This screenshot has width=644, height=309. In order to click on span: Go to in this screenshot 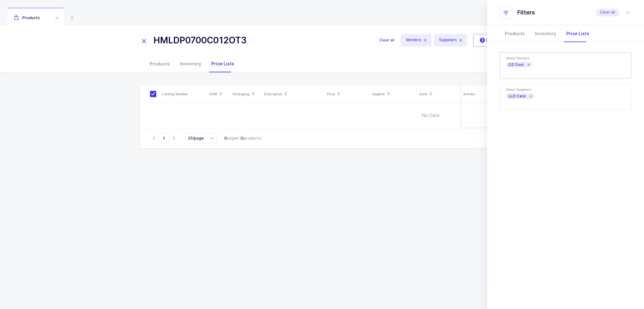, I will do `click(164, 138)`.